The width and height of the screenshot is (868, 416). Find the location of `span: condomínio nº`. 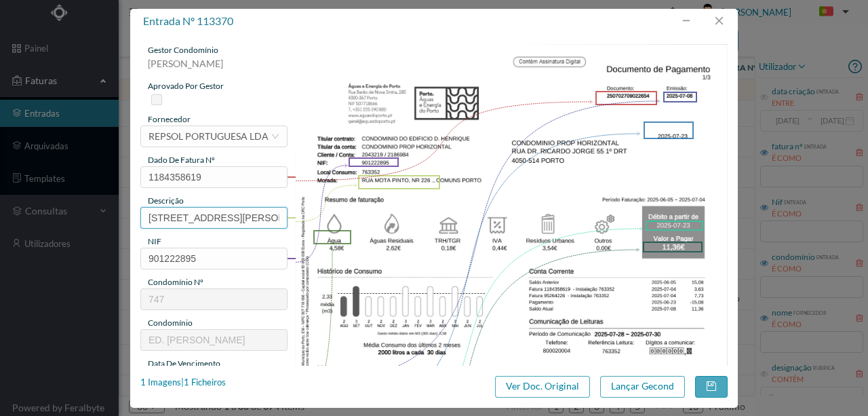

span: condomínio nº is located at coordinates (175, 281).